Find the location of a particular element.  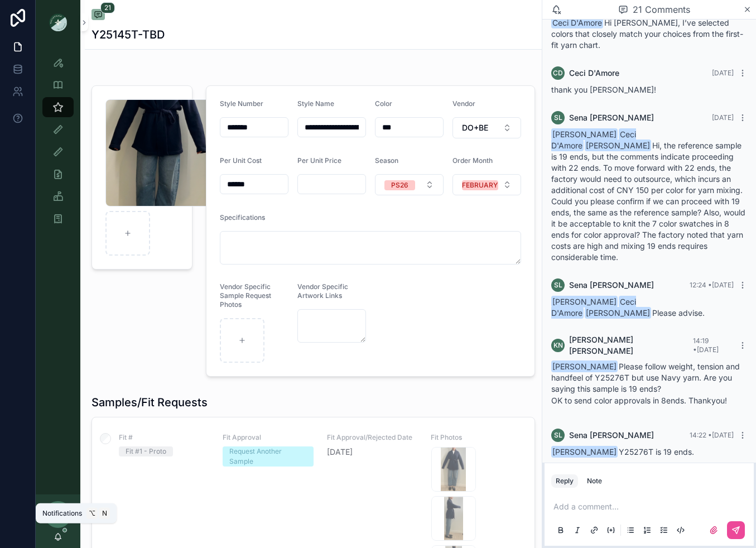

button: 21 is located at coordinates (98, 16).